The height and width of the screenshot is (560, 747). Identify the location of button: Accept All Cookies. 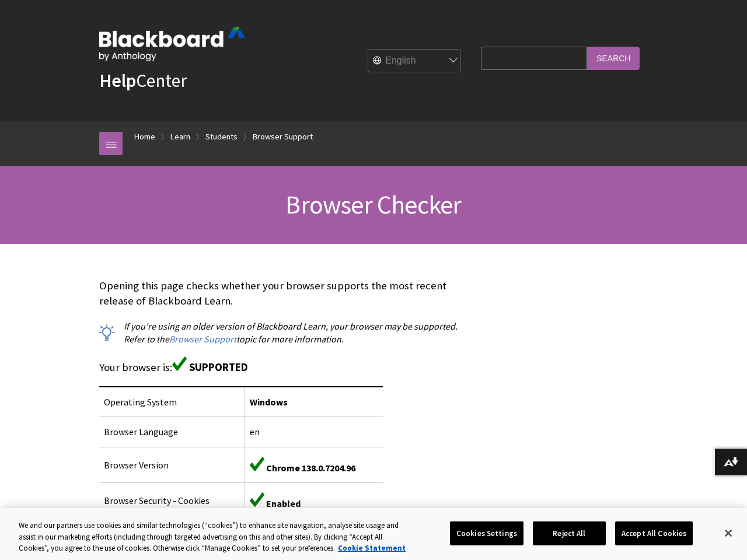
(653, 533).